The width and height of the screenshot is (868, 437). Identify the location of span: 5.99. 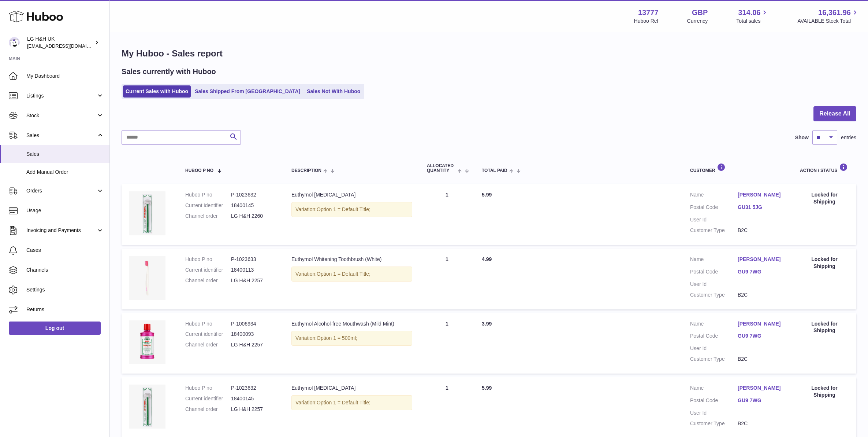
(486, 195).